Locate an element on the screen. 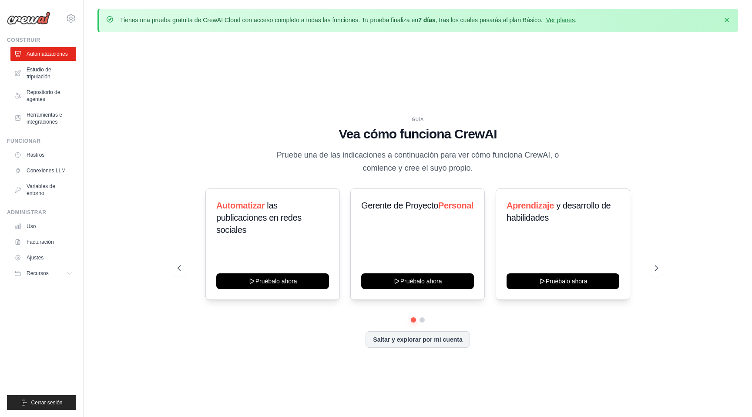  font: 7 días is located at coordinates (427, 20).